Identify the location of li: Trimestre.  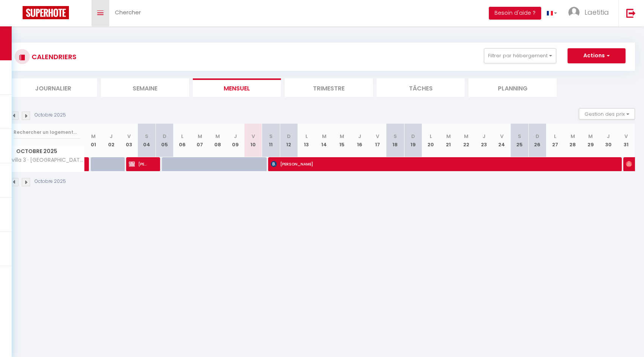
(329, 88).